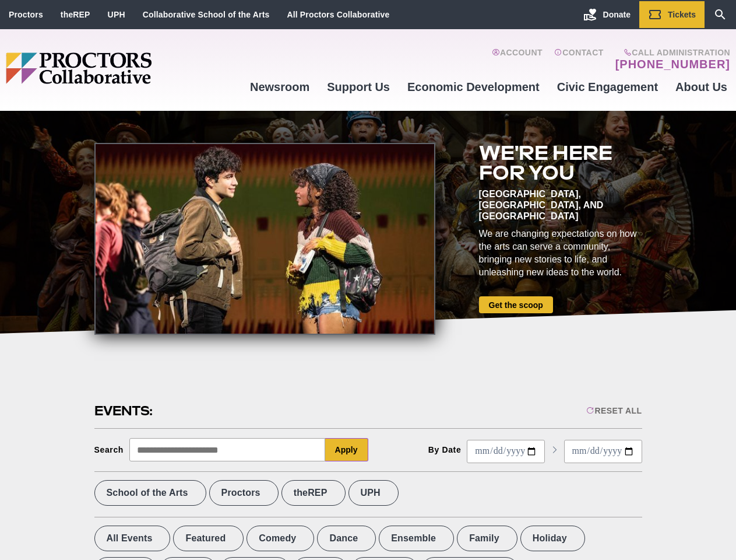 The width and height of the screenshot is (736, 560). Describe the element at coordinates (75, 15) in the screenshot. I see `a: theREP` at that location.